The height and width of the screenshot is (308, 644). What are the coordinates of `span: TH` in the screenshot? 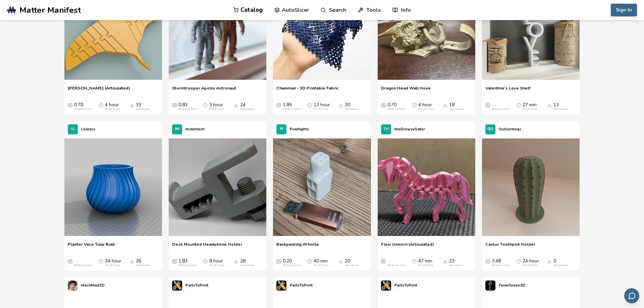 It's located at (386, 129).